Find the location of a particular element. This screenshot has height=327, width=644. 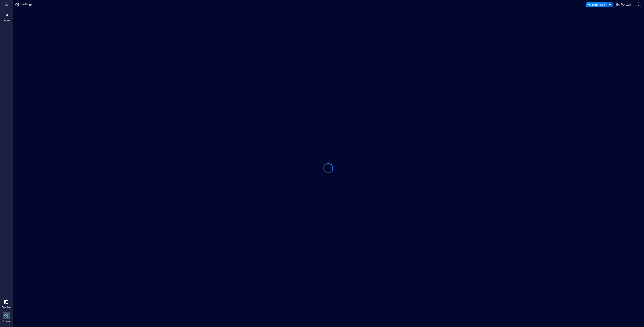

a: Analytics is located at coordinates (7, 17).